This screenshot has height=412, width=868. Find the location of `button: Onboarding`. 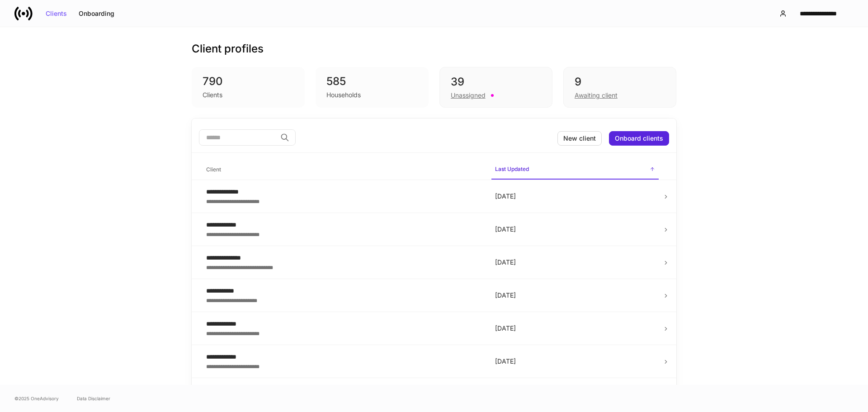

button: Onboarding is located at coordinates (96, 14).